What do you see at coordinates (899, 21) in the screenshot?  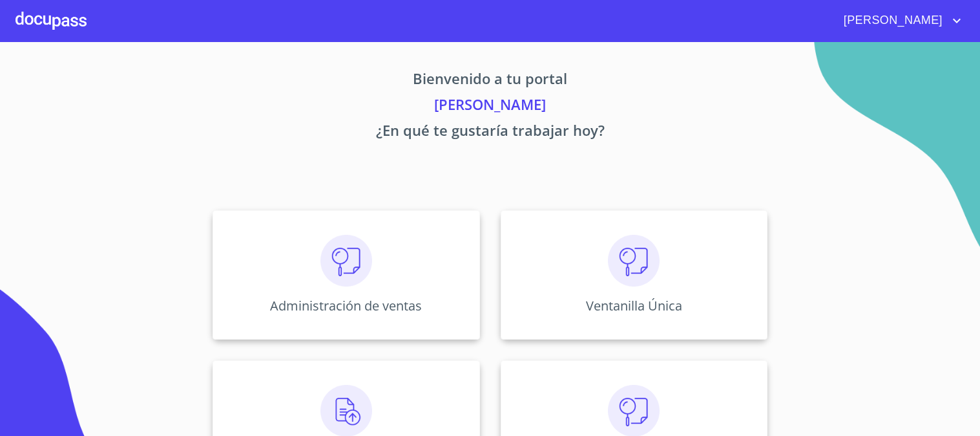 I see `button: account of current user` at bounding box center [899, 21].